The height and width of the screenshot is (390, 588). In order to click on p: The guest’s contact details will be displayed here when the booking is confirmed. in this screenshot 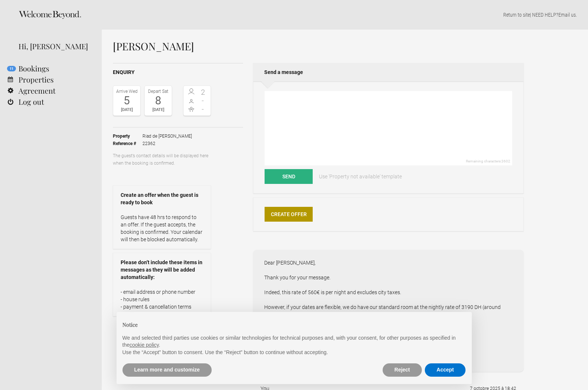, I will do `click(162, 159)`.